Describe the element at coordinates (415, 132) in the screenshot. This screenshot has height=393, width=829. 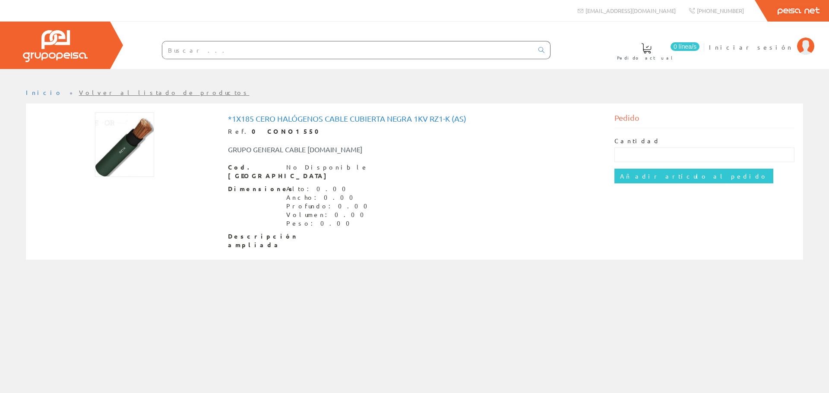
I see `div: Ref.` at that location.